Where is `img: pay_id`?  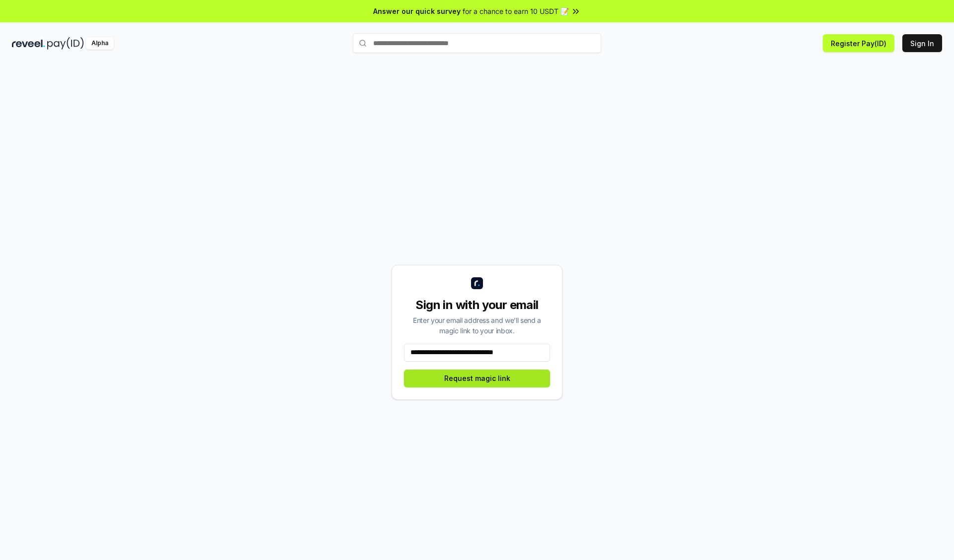 img: pay_id is located at coordinates (66, 43).